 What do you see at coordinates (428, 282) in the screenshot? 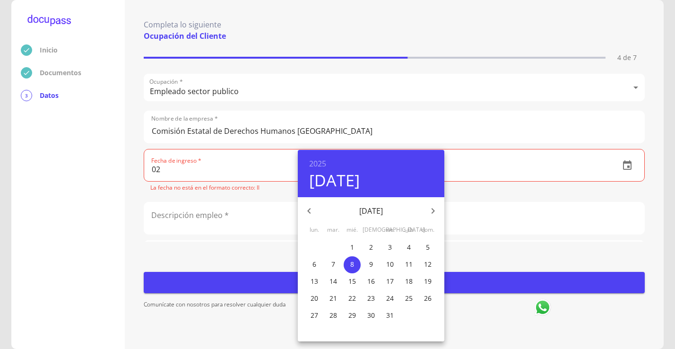
I see `button: 19` at bounding box center [428, 282].